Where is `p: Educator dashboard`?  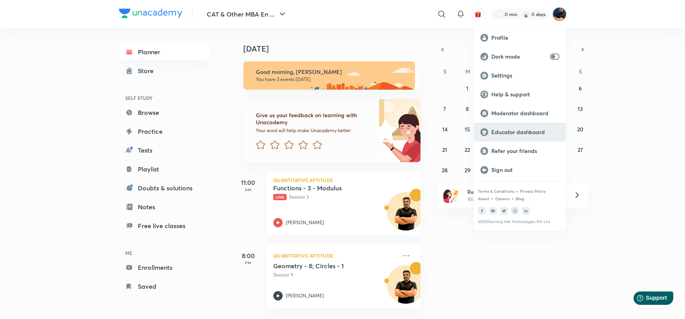
p: Educator dashboard is located at coordinates (525, 132).